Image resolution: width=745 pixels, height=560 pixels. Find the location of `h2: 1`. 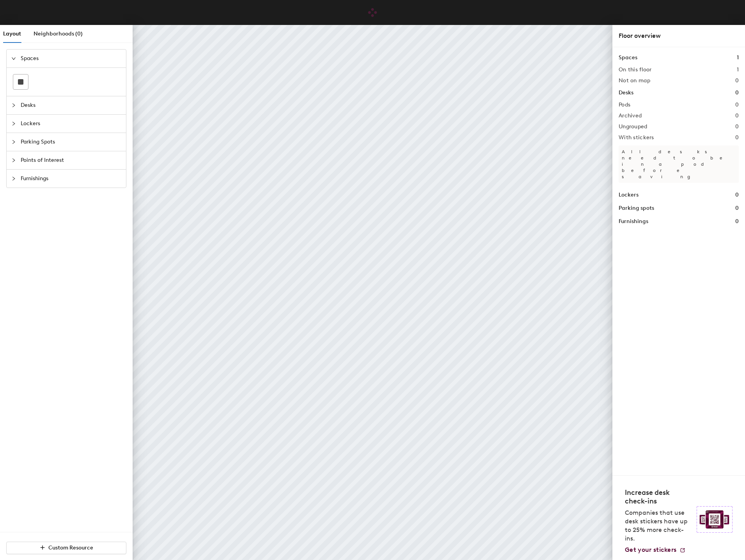

h2: 1 is located at coordinates (737, 70).